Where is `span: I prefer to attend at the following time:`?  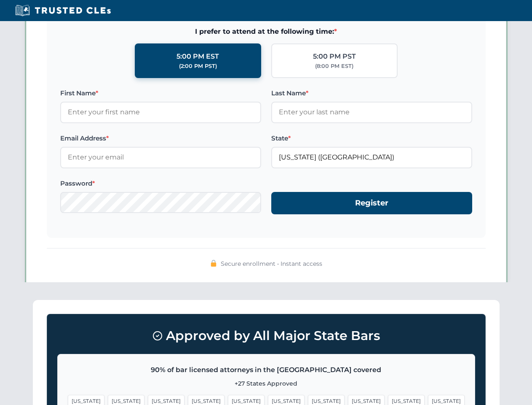
span: I prefer to attend at the following time: is located at coordinates (266, 31).